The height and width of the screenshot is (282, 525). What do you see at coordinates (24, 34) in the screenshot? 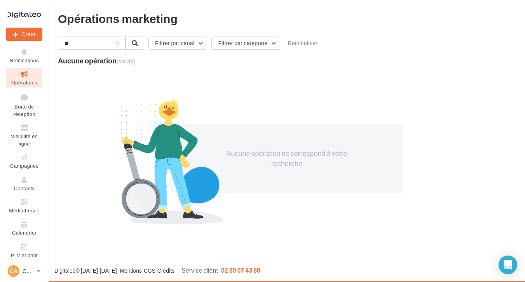
I see `div: Nouvelle campagne` at bounding box center [24, 34].